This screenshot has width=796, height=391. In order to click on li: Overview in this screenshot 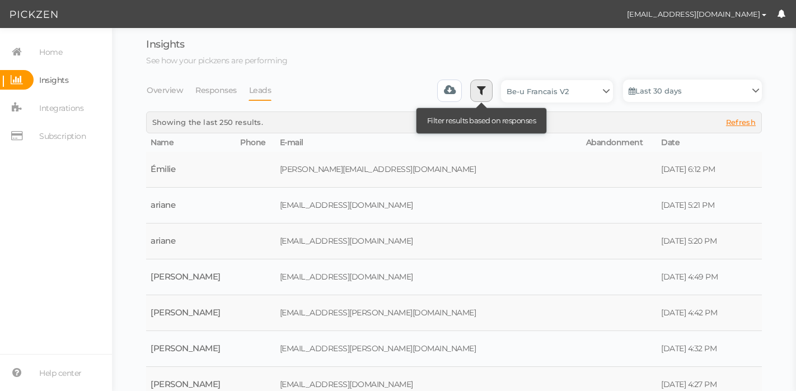, I will do `click(170, 90)`.